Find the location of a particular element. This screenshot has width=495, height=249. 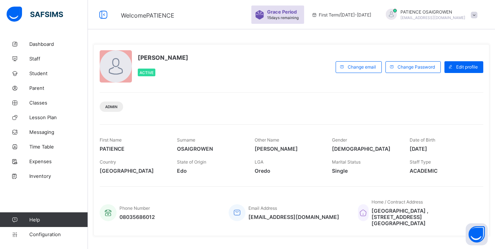

span: Change email is located at coordinates (361, 67).